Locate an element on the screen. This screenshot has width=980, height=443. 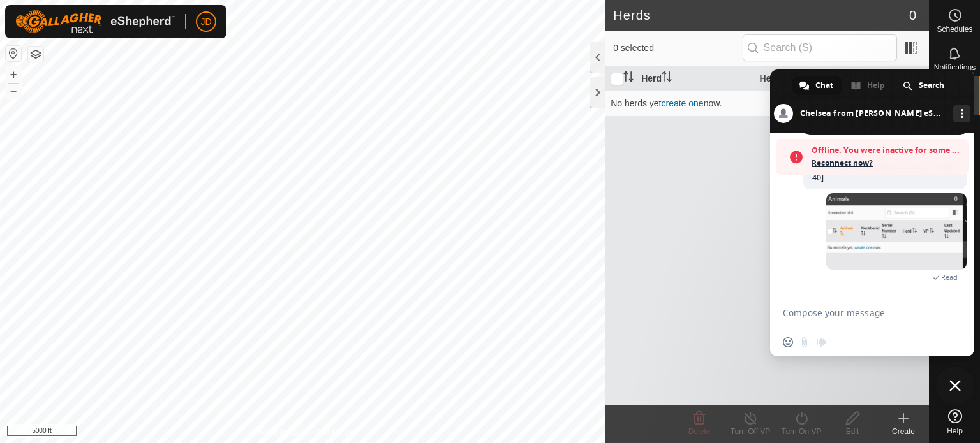
div: Turn On VP is located at coordinates (802, 432).